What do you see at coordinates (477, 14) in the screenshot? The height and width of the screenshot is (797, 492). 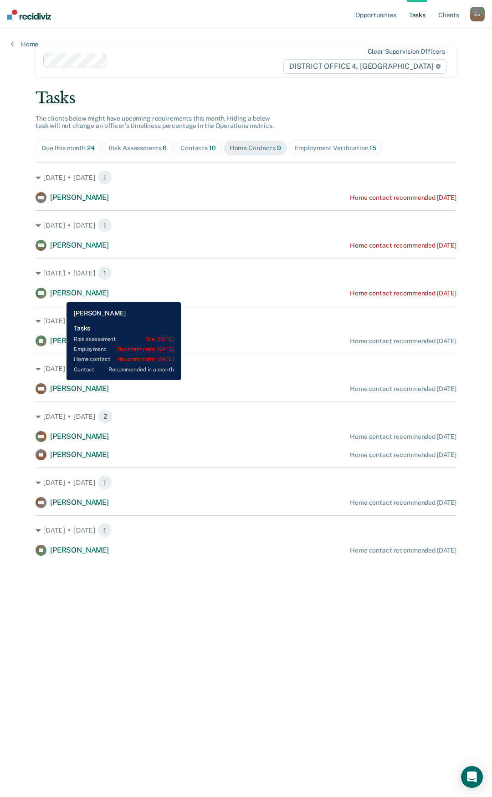 I see `div: E S` at bounding box center [477, 14].